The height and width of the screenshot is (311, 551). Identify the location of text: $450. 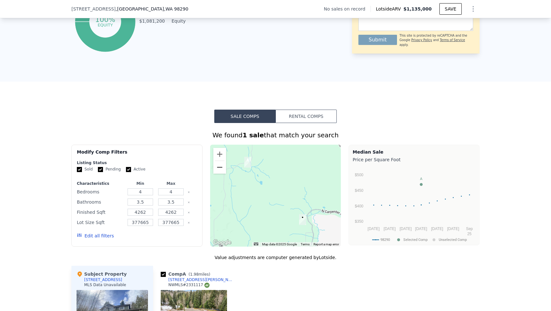
(359, 191).